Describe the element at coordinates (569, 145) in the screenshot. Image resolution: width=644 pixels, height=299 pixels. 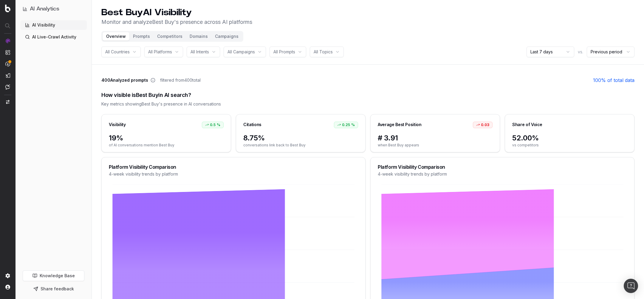
I see `span: vs competitors` at that location.